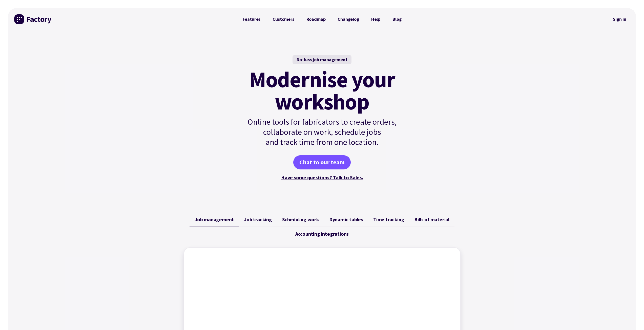  Describe the element at coordinates (258, 220) in the screenshot. I see `span: Job tracking` at that location.